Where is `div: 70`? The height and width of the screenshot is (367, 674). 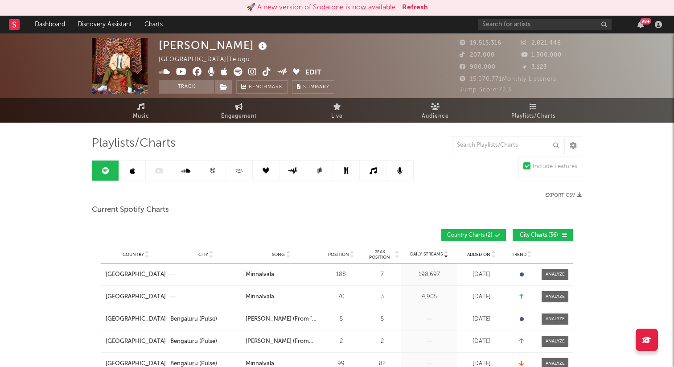 div: 70 is located at coordinates (341, 297).